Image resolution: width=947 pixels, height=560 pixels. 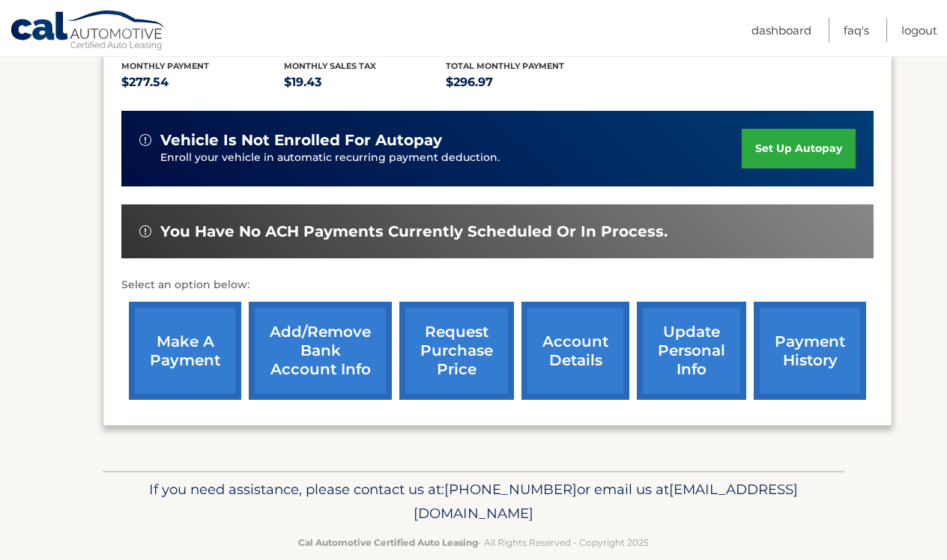 What do you see at coordinates (89, 31) in the screenshot?
I see `a: Cal Automotive` at bounding box center [89, 31].